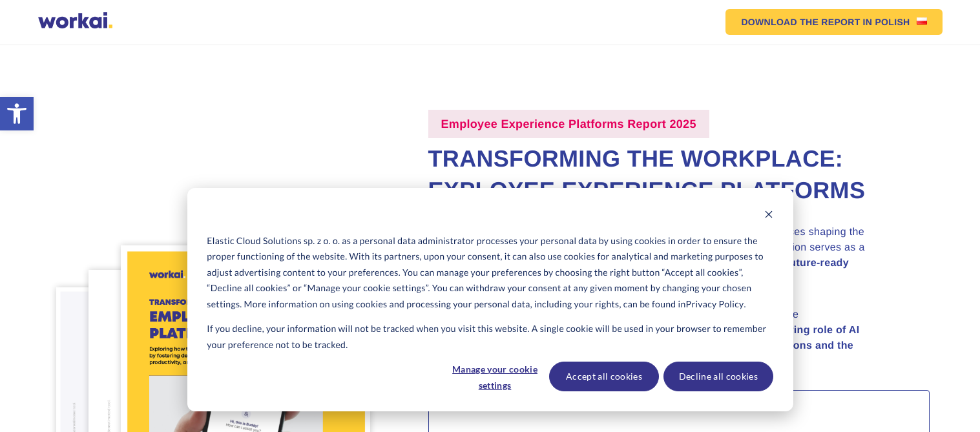 Image resolution: width=980 pixels, height=432 pixels. What do you see at coordinates (834, 22) in the screenshot?
I see `a: DOWNLOAD THE REPORTIN POLISHPolish flag` at bounding box center [834, 22].